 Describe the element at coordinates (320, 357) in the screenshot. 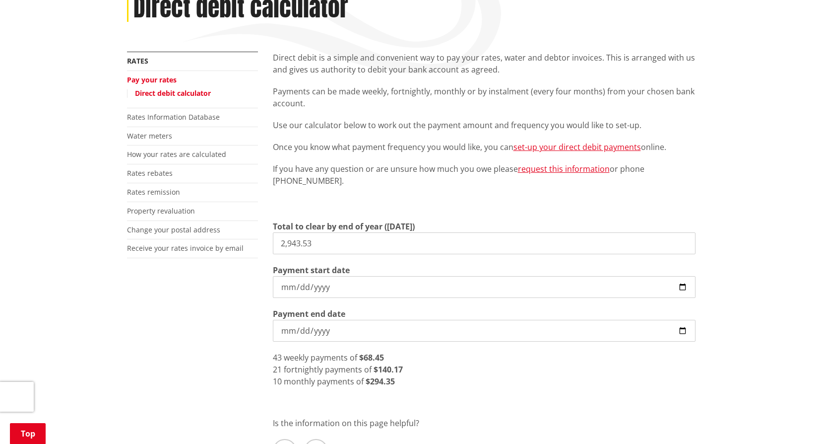

I see `span: weekly payments of` at that location.